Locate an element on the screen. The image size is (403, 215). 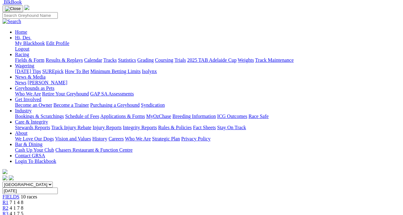
a: Bar & Dining is located at coordinates (29, 144).